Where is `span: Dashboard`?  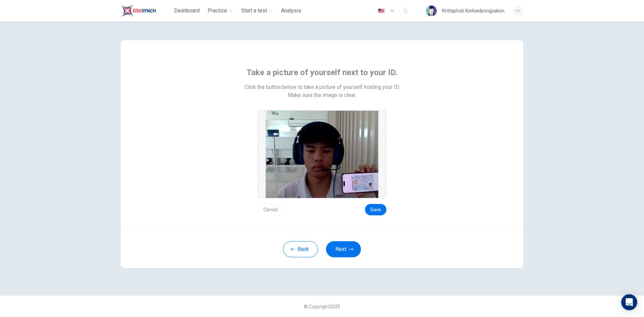
span: Dashboard is located at coordinates (187, 11).